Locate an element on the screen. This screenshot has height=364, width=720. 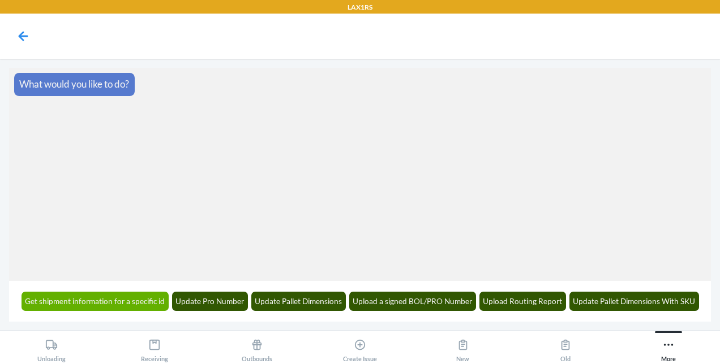
button: More is located at coordinates (668, 347).